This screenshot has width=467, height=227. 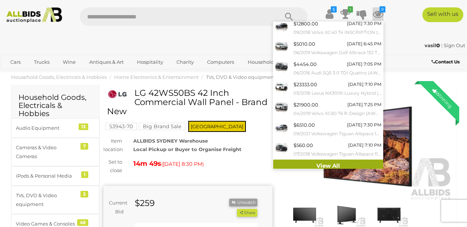 What do you see at coordinates (306, 105) in the screenshot?
I see `span: $21900.00` at bounding box center [306, 105].